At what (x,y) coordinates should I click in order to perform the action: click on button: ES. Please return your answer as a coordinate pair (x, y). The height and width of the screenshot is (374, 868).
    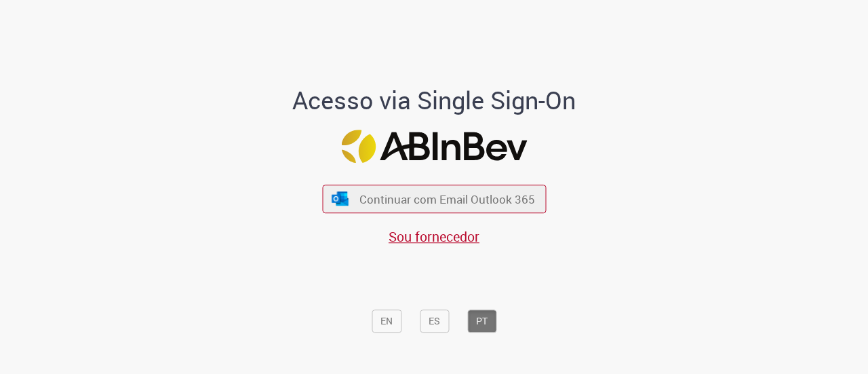
    Looking at the image, I should click on (434, 321).